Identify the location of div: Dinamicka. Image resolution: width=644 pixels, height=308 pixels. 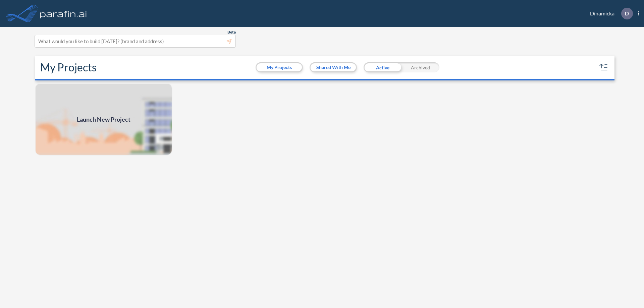
(609, 14).